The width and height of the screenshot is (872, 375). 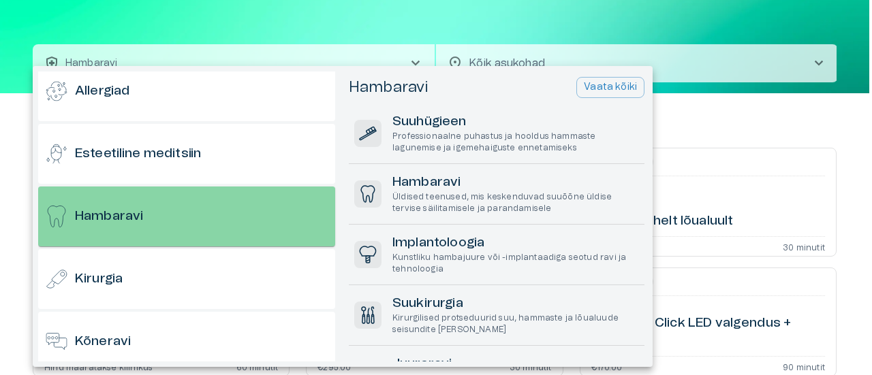 What do you see at coordinates (516, 243) in the screenshot?
I see `h6: Implantoloogia` at bounding box center [516, 243].